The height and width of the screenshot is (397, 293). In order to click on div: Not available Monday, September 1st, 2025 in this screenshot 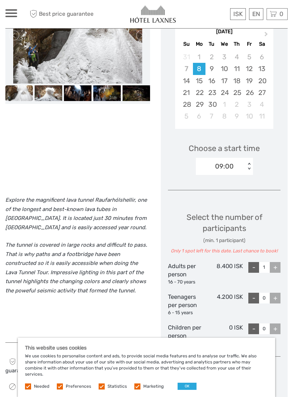, I will do `click(199, 57)`.